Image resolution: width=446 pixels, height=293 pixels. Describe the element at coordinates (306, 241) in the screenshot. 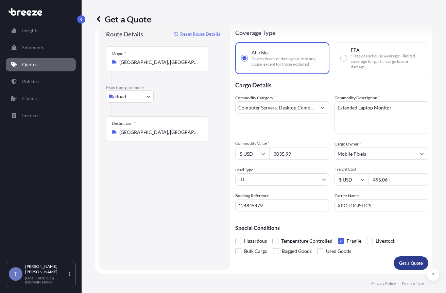

I see `span: Temperature Controlled` at that location.